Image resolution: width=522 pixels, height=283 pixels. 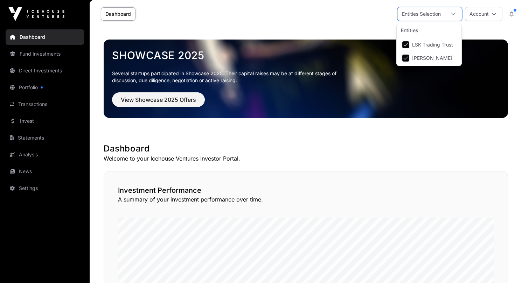 What do you see at coordinates (306, 159) in the screenshot?
I see `p: Welcome to your Icehouse Ventures Investor Portal.` at bounding box center [306, 159].